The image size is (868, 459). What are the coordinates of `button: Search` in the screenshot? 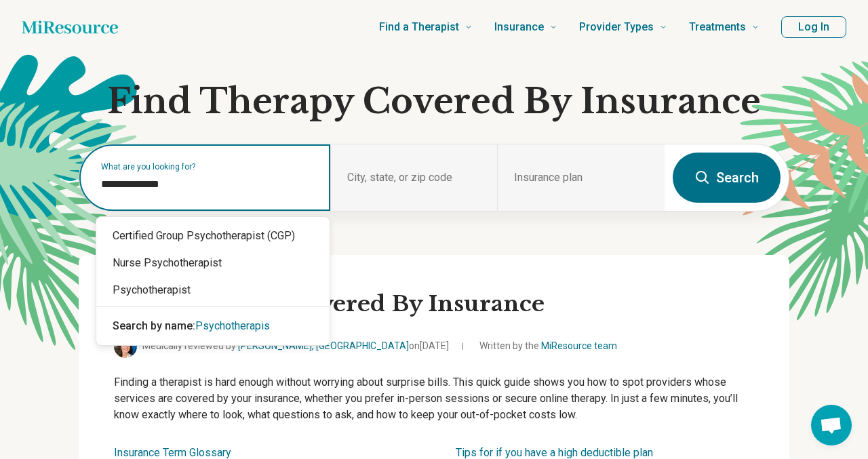 It's located at (727, 177).